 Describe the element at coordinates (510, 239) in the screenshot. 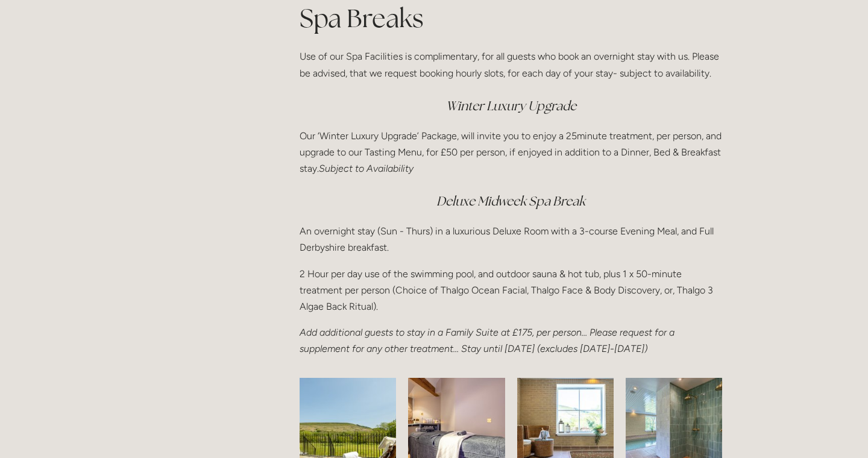

I see `p: An overnight stay (Sun - Thurs) in a luxurious Deluxe Room with a 3-course Evening Meal, and Full...` at that location.